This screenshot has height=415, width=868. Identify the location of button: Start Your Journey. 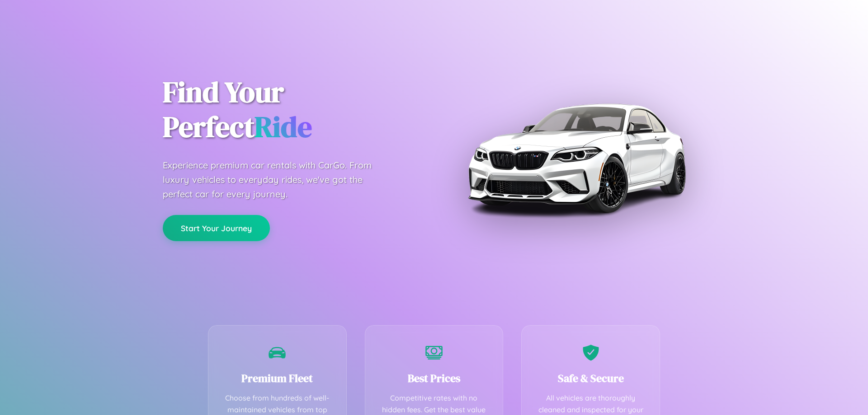
(216, 228).